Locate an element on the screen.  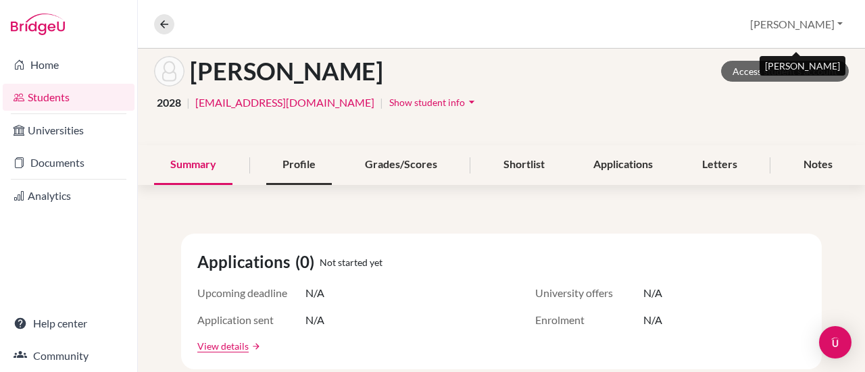
img: Matteo Mendieta's avatar is located at coordinates (169, 71).